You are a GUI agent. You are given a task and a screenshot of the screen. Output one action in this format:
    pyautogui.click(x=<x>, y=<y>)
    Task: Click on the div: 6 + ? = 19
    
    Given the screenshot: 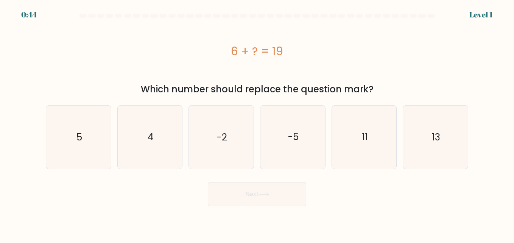 What is the action you would take?
    pyautogui.click(x=257, y=51)
    